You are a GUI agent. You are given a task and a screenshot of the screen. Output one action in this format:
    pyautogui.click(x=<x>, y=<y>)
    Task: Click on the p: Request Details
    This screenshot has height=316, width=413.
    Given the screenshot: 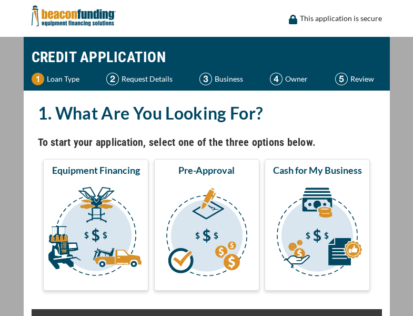 What is the action you would take?
    pyautogui.click(x=147, y=79)
    